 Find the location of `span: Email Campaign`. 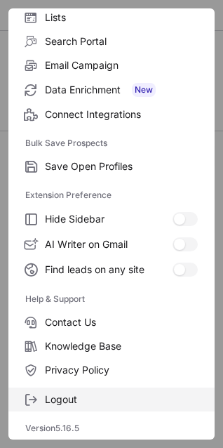

span: Email Campaign is located at coordinates (121, 65).